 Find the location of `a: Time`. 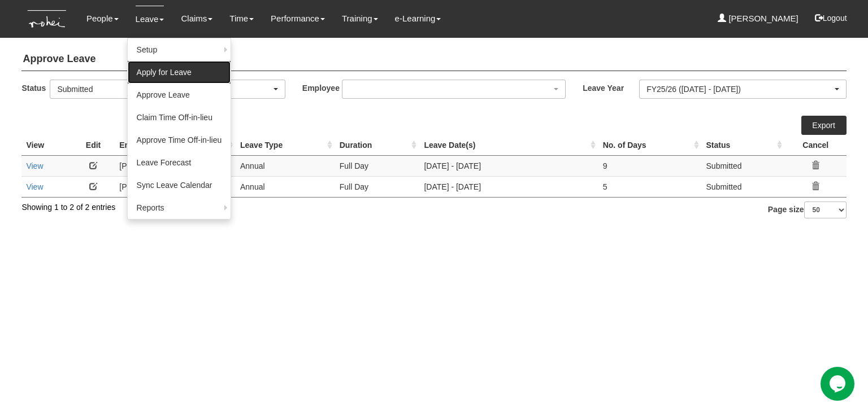

a: Time is located at coordinates (241, 19).